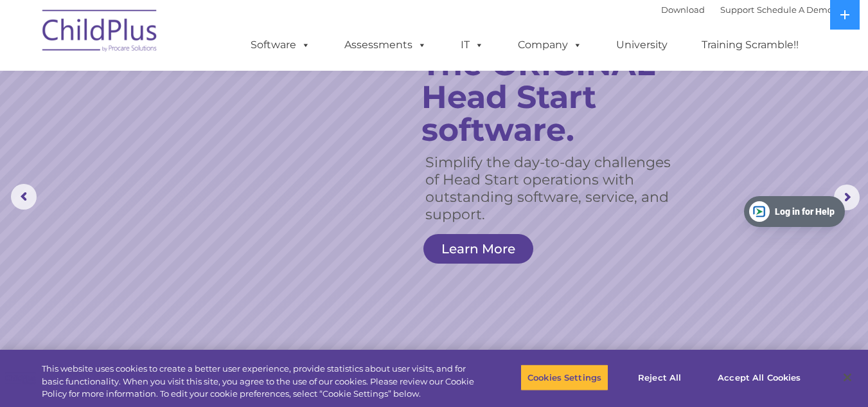 Image resolution: width=868 pixels, height=407 pixels. What do you see at coordinates (737, 10) in the screenshot?
I see `a: Support` at bounding box center [737, 10].